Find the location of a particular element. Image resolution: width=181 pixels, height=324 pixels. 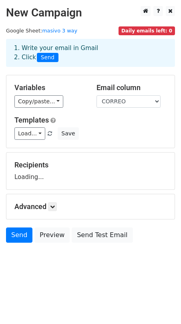

a: Preview is located at coordinates (52, 235).